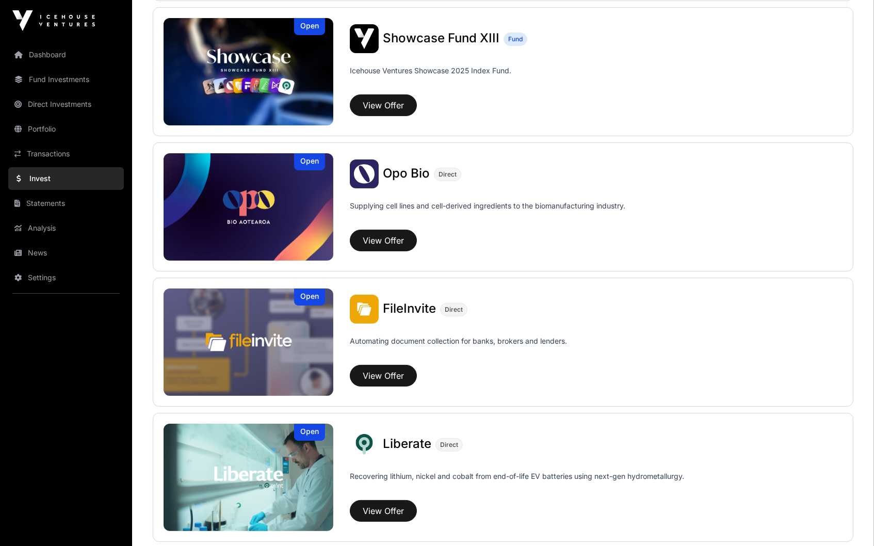 This screenshot has width=874, height=546. Describe the element at coordinates (409, 308) in the screenshot. I see `span: FileInvite` at that location.